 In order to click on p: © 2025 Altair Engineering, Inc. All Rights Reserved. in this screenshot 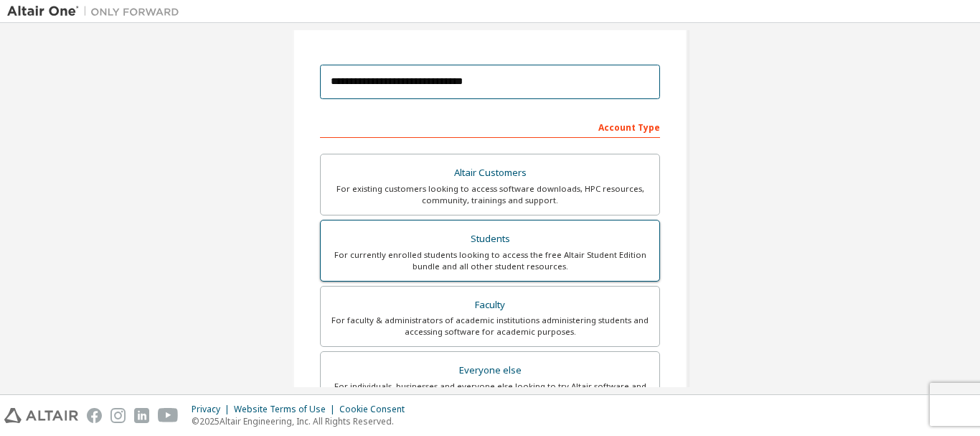, I will do `click(302, 421)`.